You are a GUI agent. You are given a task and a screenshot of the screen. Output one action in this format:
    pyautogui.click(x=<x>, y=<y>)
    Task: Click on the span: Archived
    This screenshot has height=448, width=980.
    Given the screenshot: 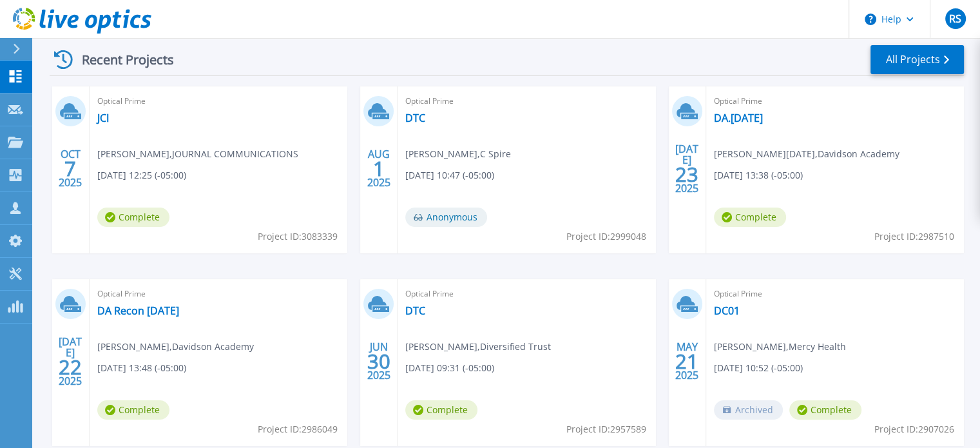 What is the action you would take?
    pyautogui.click(x=748, y=410)
    